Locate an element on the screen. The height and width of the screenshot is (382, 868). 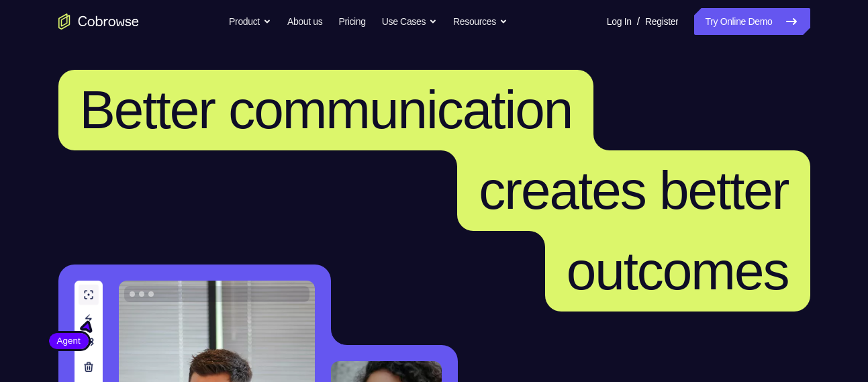
span: Agent is located at coordinates (69, 342).